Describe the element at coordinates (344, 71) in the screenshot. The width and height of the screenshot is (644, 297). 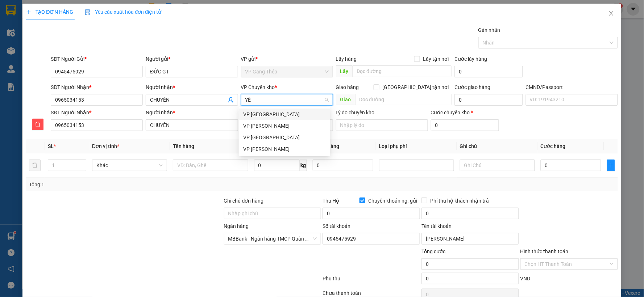
I see `span: Lấy` at that location.